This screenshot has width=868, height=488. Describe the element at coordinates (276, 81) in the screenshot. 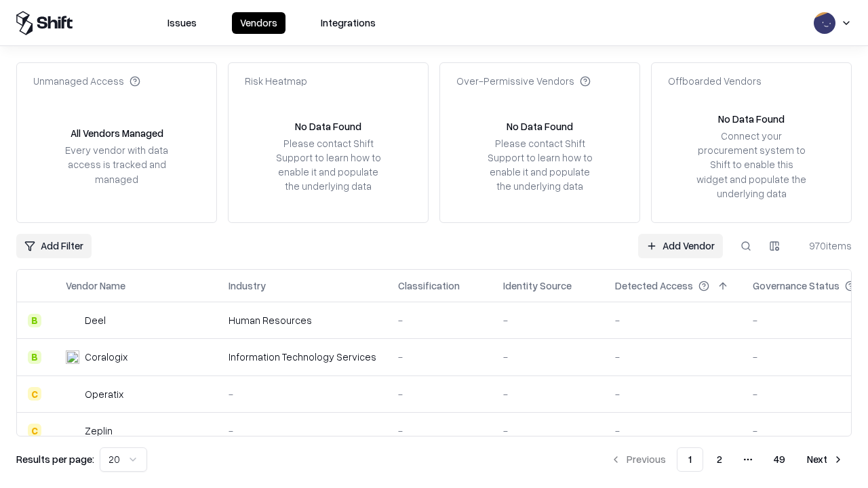

I see `div: Risk Heatmap` at that location.